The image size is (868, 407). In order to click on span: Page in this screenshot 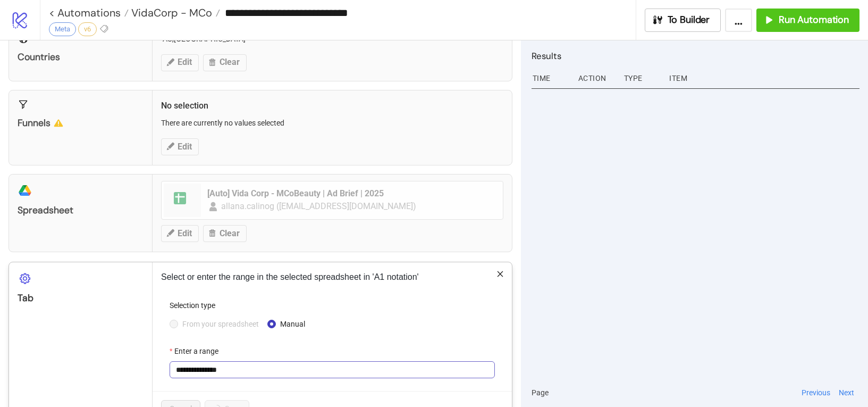, I will do `click(540, 393)`.